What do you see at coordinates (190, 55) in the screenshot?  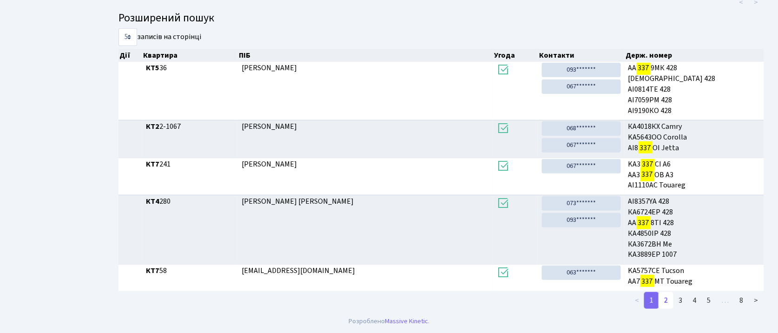 I see `th: Квартира` at bounding box center [190, 55].